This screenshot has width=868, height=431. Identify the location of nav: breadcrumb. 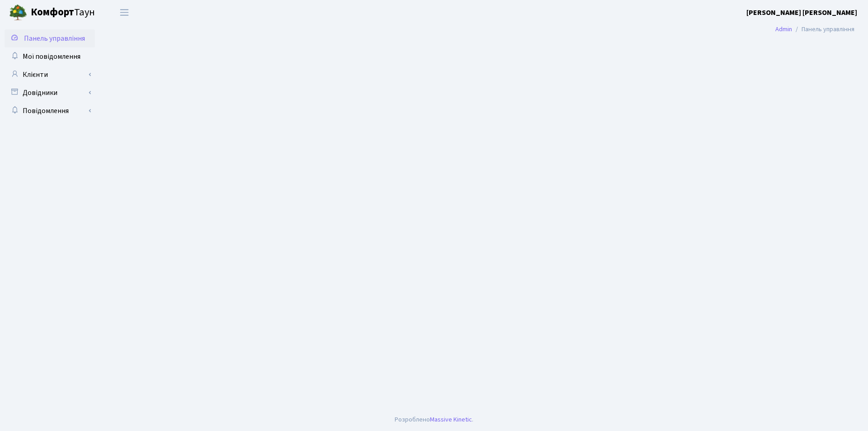
(815, 30).